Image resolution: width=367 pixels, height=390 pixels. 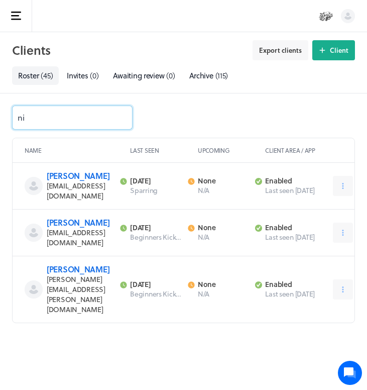 I want to click on p: Upcoming, so click(x=230, y=150).